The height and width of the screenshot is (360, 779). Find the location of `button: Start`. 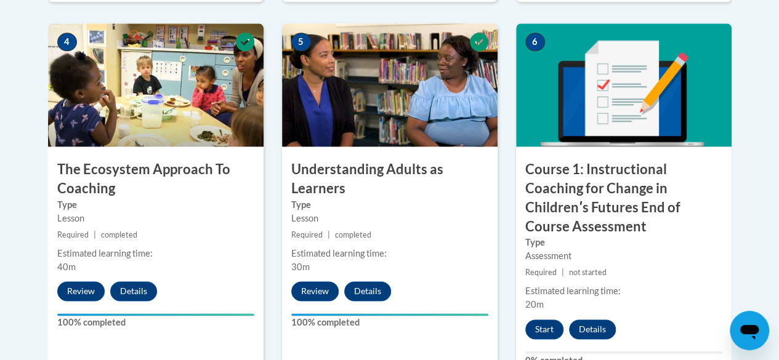

button: Start is located at coordinates (544, 329).